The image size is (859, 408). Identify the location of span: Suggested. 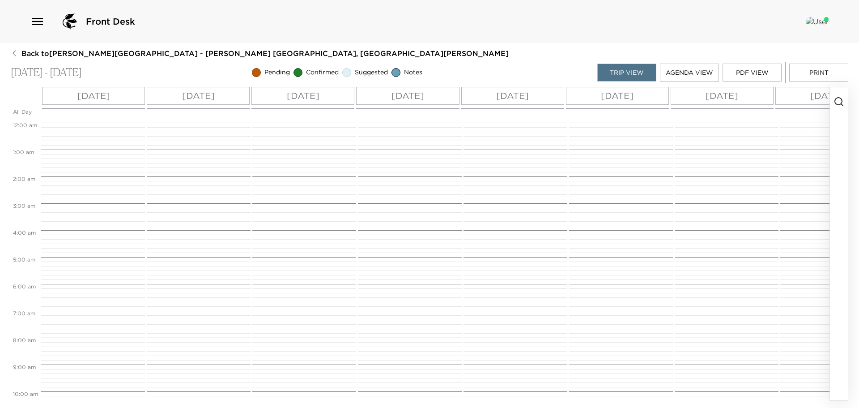
(371, 72).